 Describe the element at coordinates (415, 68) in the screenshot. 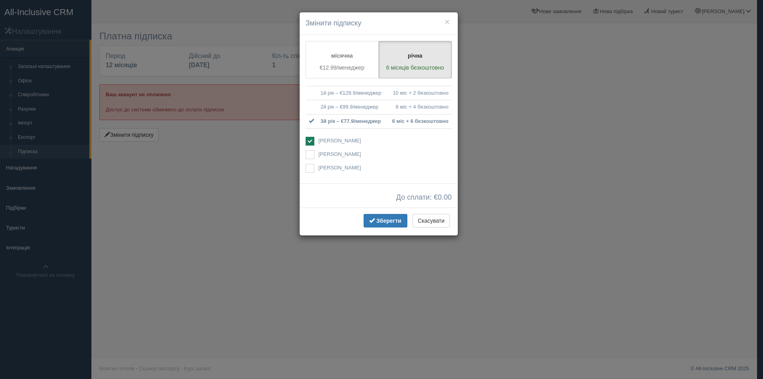

I see `p: 6 місяців безкоштовно` at that location.